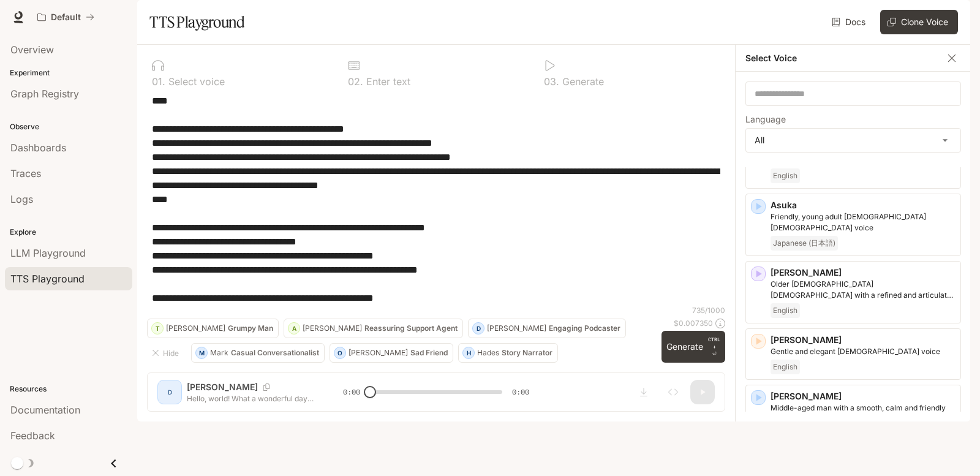 The height and width of the screenshot is (476, 980). Describe the element at coordinates (863, 414) in the screenshot. I see `p: Middle-aged man with a smooth, calm and friendly voice` at that location.